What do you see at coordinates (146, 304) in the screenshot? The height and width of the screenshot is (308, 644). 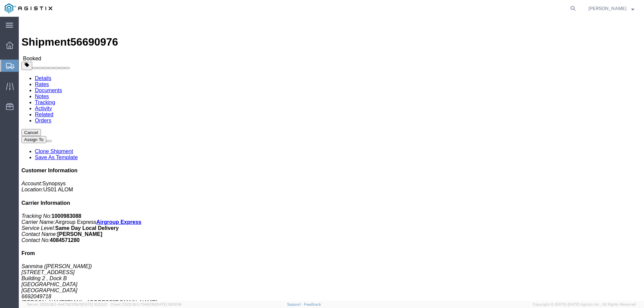 I see `span: Client: 2025.18.0-7346316` at bounding box center [146, 304].